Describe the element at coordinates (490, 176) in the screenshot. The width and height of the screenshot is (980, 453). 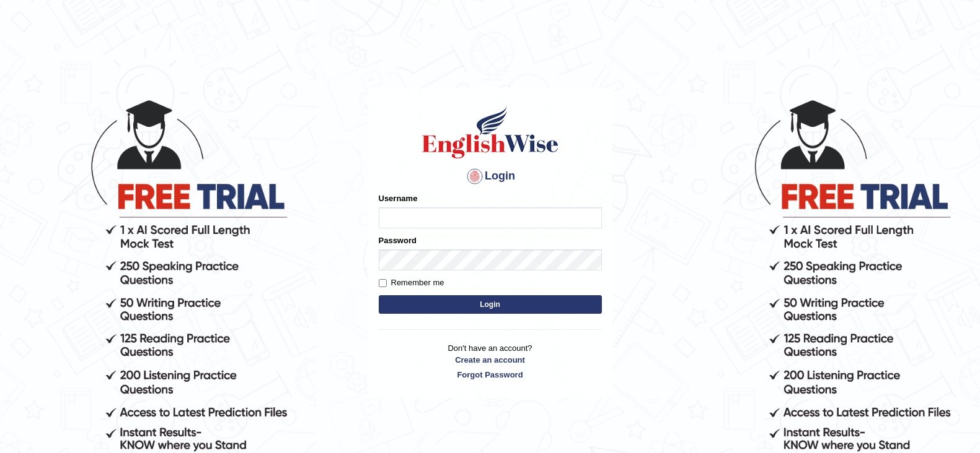
I see `h4: Login` at that location.